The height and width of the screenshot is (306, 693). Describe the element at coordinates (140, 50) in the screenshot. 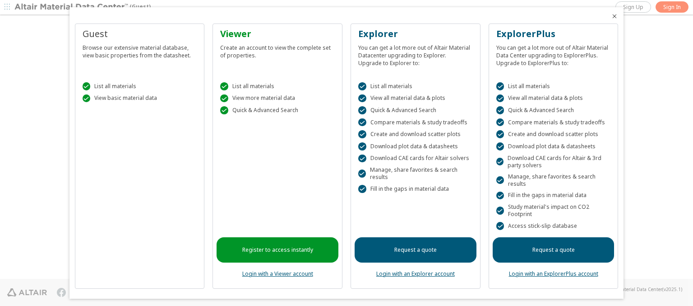

I see `div: Browse our extensive material database, view basic properties from the datasheet.` at that location.